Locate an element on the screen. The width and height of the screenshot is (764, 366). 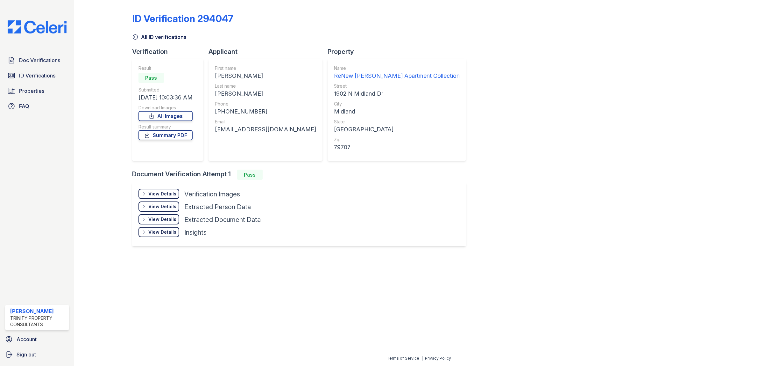
div: Midland is located at coordinates (397, 111).